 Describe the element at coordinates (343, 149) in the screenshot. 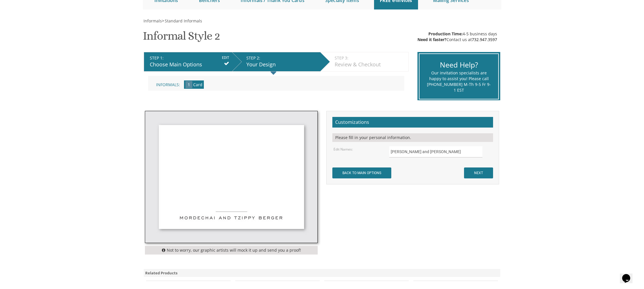

I see `label: Edit Names:` at that location.